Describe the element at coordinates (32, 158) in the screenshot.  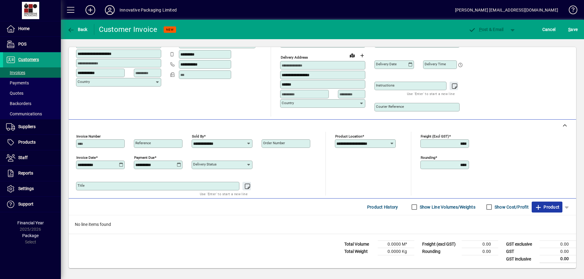
I see `a: Staff` at that location.